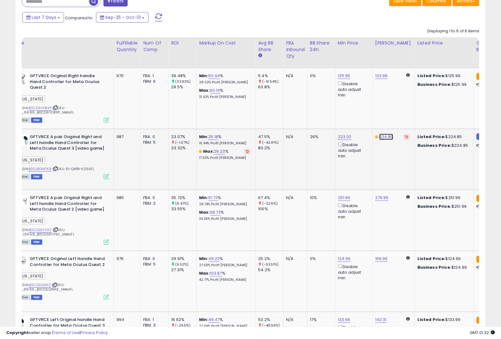 This screenshot has height=339, width=501. I want to click on div: 985, so click(126, 198).